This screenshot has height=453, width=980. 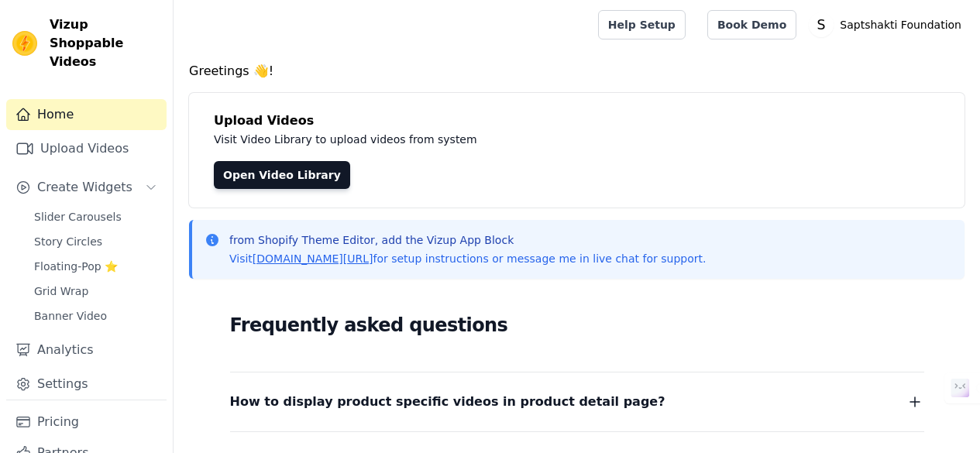 I want to click on span: Vizup Shoppable Videos, so click(x=104, y=43).